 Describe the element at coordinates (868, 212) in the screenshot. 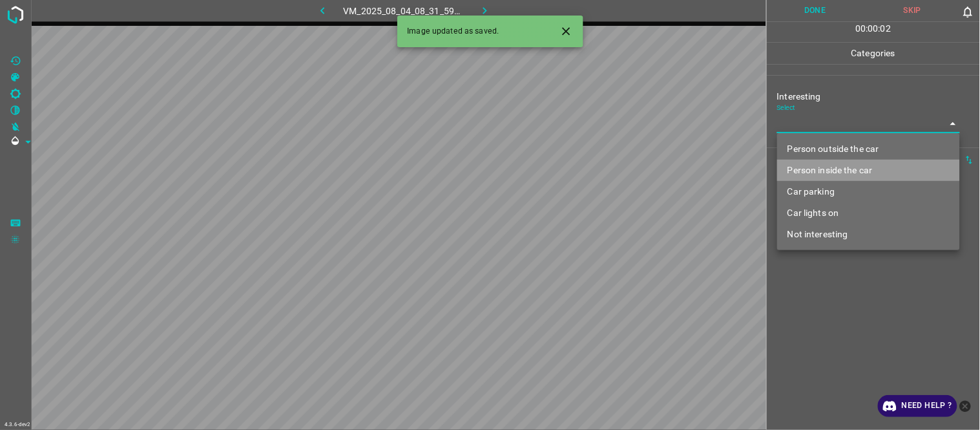

I see `li: Car lights on` at that location.